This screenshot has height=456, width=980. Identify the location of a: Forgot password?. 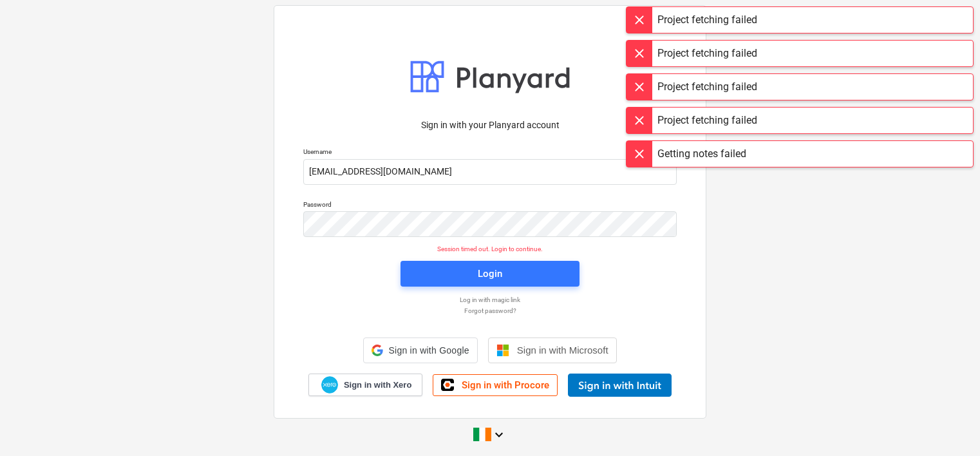
(490, 310).